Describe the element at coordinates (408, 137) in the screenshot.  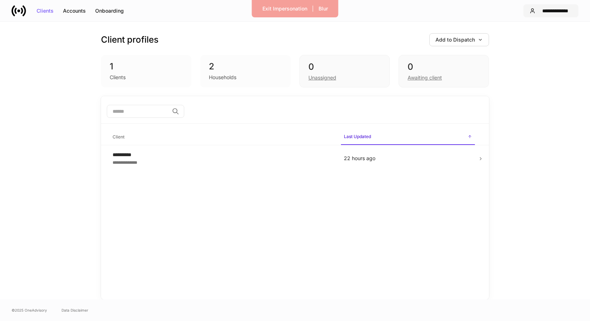
I see `span: Last Updated` at that location.